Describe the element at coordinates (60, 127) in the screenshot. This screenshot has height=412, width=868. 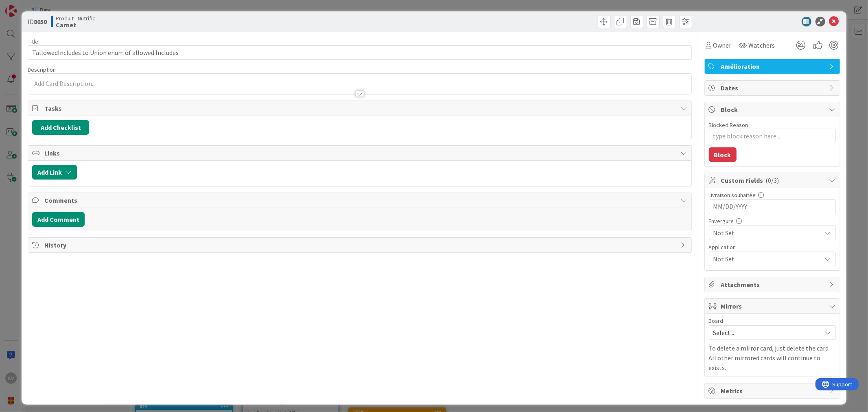
I see `button: Add Checklist` at that location.